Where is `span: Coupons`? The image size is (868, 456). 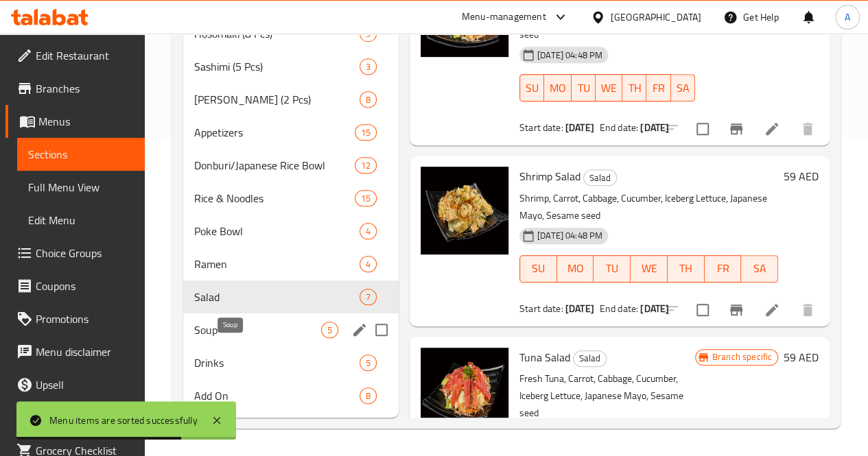 span: Coupons is located at coordinates (84, 286).